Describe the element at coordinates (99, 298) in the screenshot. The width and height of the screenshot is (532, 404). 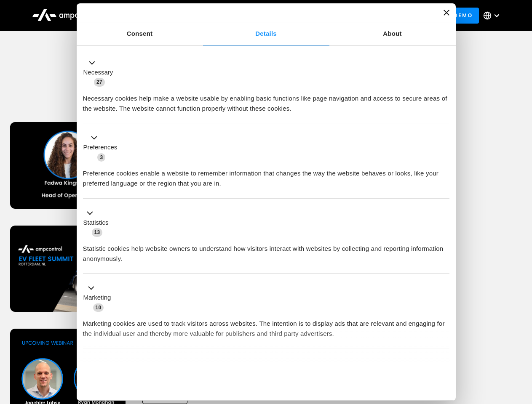
I see `button: Marketing (10)` at that location.